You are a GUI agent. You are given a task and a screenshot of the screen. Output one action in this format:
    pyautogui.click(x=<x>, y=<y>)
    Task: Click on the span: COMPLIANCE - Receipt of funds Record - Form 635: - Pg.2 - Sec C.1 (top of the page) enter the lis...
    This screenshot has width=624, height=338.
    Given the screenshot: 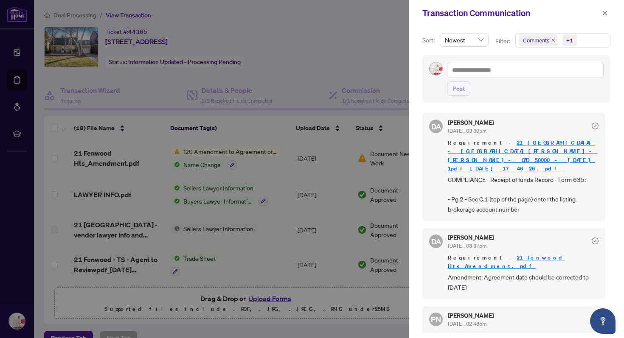 What is the action you would take?
    pyautogui.click(x=523, y=195)
    